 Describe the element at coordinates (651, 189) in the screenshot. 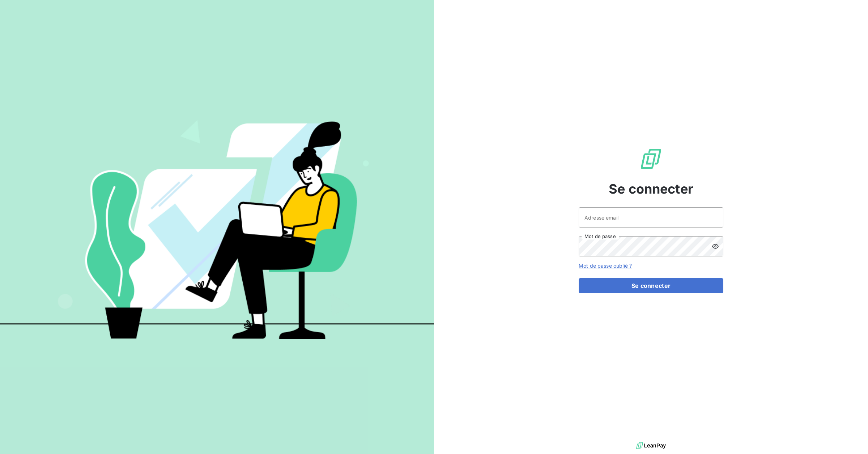

I see `span: Se connecter` at that location.